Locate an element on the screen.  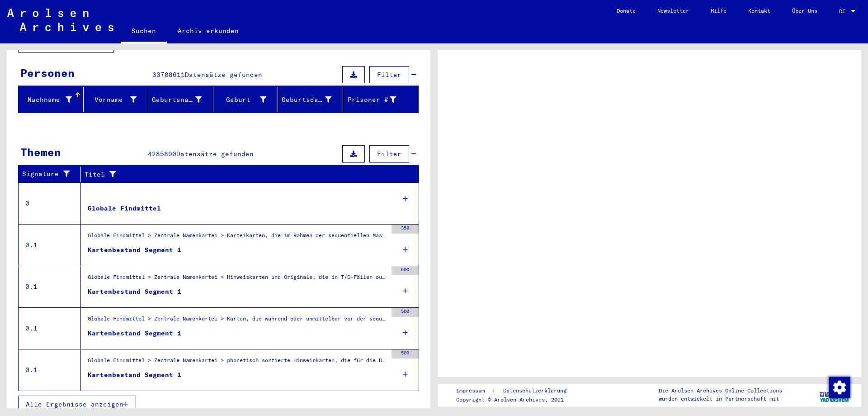
p: Die Arolsen Archives Online-Collections is located at coordinates (721, 391).